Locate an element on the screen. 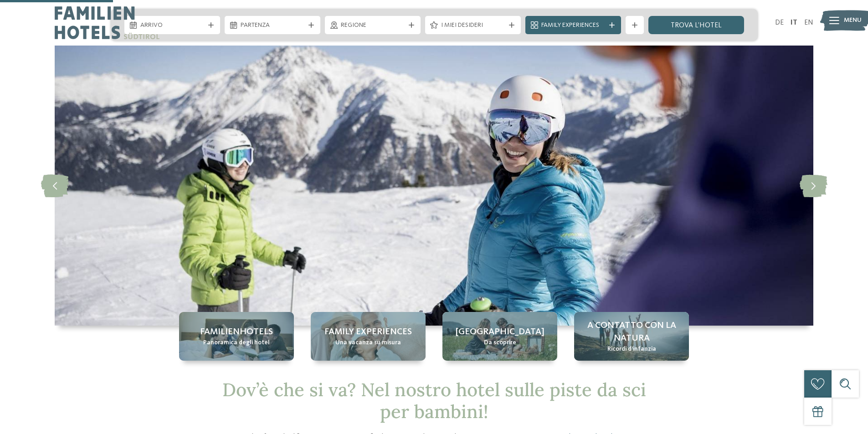  span: Familienhotels is located at coordinates (237, 332).